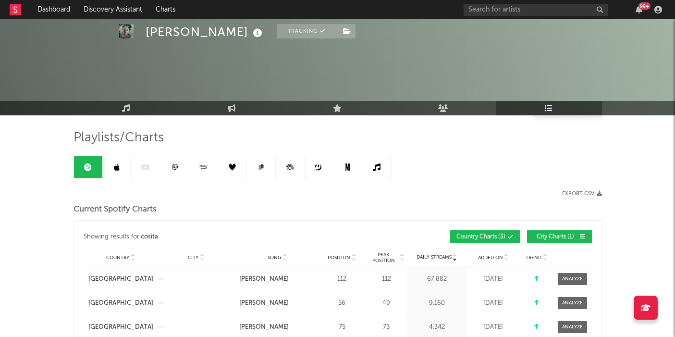  Describe the element at coordinates (639, 10) in the screenshot. I see `button: 99+` at that location.